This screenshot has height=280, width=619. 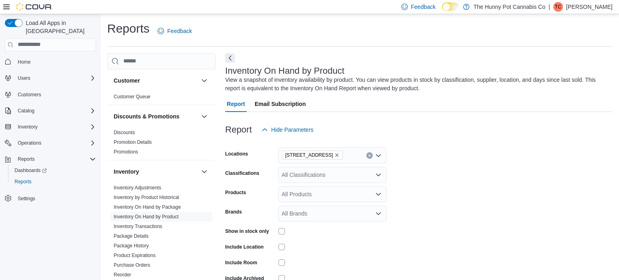 What do you see at coordinates (137, 188) in the screenshot?
I see `a: Inventory Adjustments` at bounding box center [137, 188].